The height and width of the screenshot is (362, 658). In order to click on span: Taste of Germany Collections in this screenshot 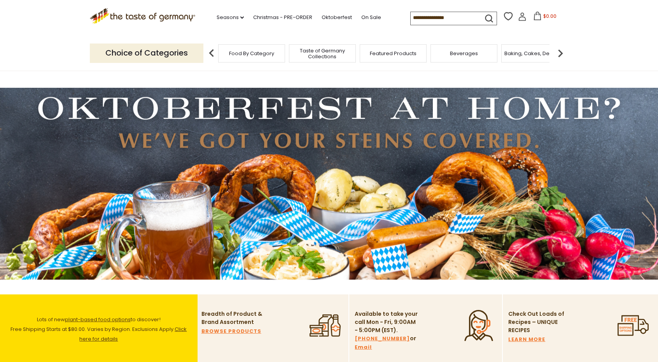, I will do `click(322, 54)`.